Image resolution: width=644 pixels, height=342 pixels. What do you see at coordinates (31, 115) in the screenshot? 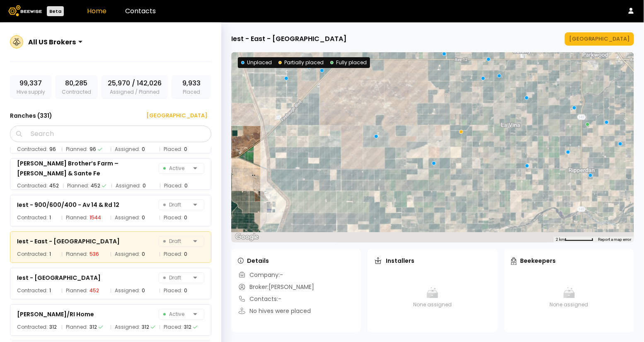
I see `h3: Ranches ( 331 )` at bounding box center [31, 115].